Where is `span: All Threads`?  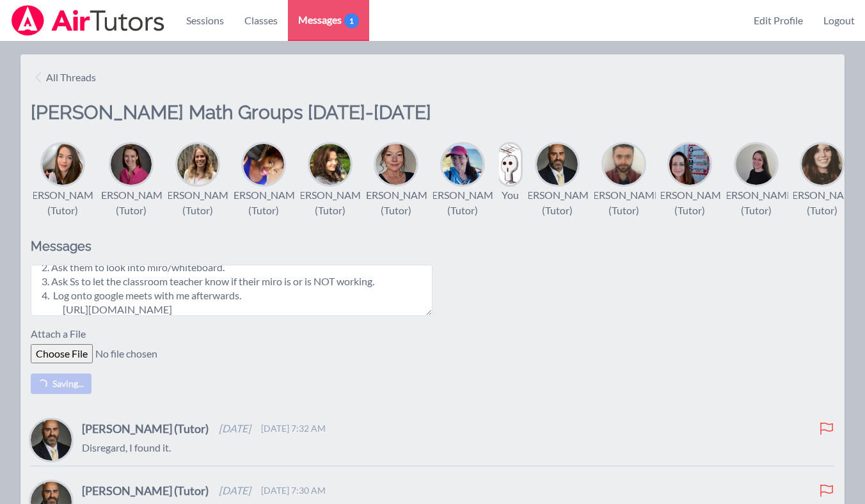
span: All Threads is located at coordinates (71, 77).